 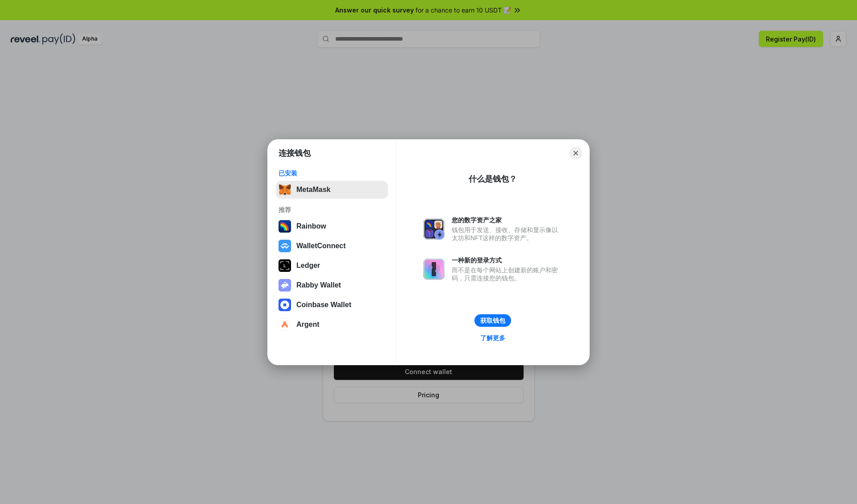 What do you see at coordinates (507, 274) in the screenshot?
I see `div: 而不是在每个网站上创建新的账户和密码，只需连接您的钱包。` at bounding box center [507, 274].